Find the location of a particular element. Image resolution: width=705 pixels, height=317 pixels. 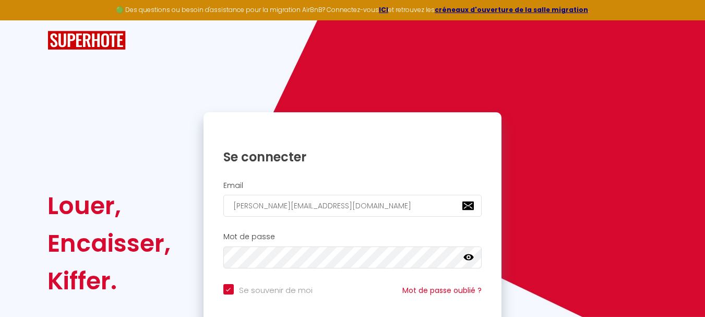

div: Encaisser, is located at coordinates (109, 243).